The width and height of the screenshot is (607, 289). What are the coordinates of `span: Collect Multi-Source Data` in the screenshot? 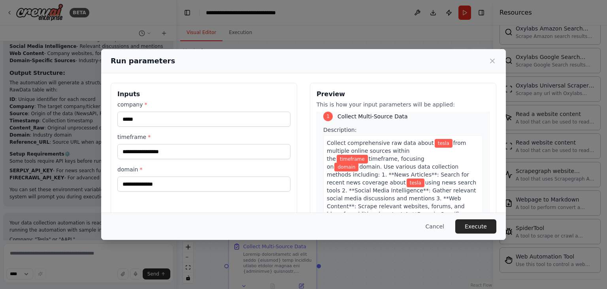 It's located at (373, 116).